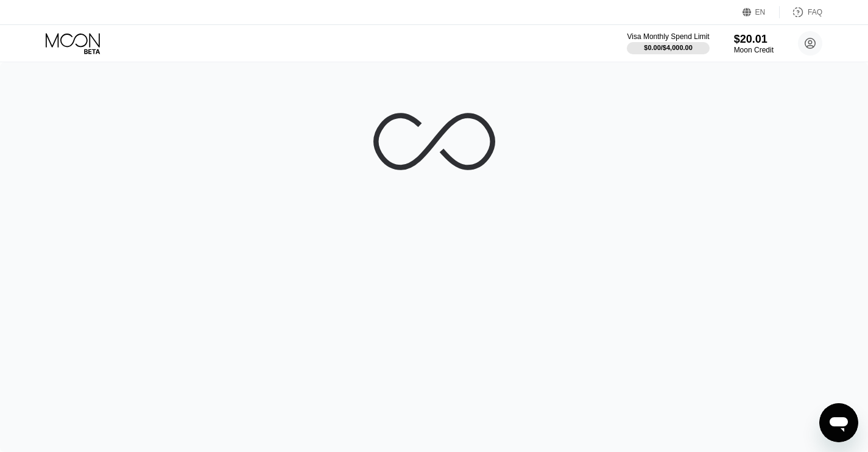  I want to click on div: $0.00 / $4,000.00, so click(668, 48).